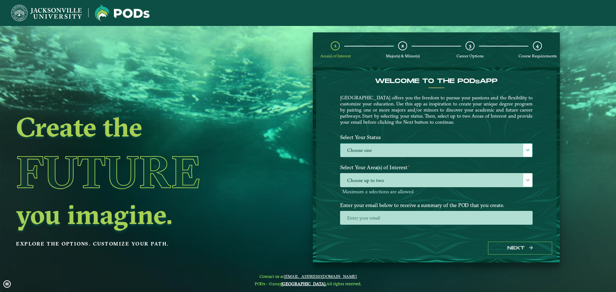 This screenshot has height=292, width=616. I want to click on button: Next, so click(520, 248).